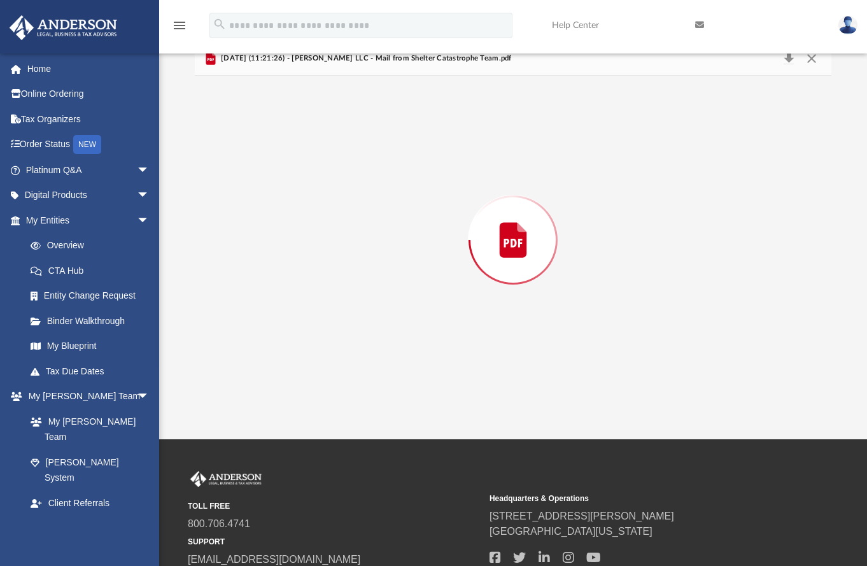 This screenshot has height=566, width=867. What do you see at coordinates (334, 506) in the screenshot?
I see `small: TOLL FREE` at bounding box center [334, 506].